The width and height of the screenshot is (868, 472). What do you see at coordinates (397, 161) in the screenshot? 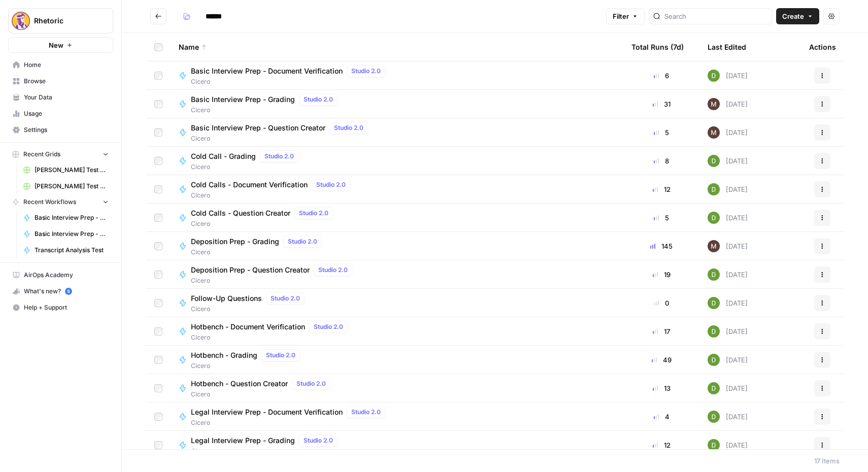
I see `a: Cold Call - GradingStudio 2.0Cicero` at bounding box center [397, 161].